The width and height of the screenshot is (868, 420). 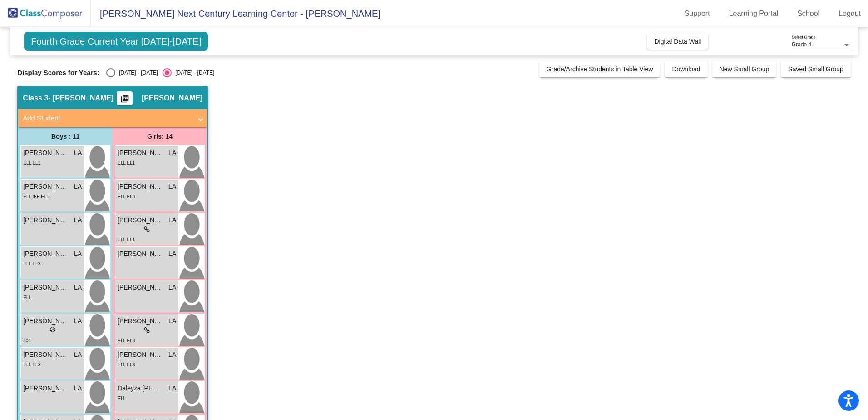 I want to click on span: do_not_disturb_alt, so click(x=53, y=329).